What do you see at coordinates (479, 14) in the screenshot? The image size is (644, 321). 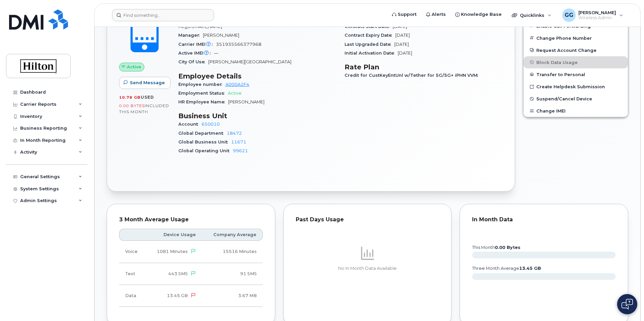 I see `a: Knowledge Base` at bounding box center [479, 14].